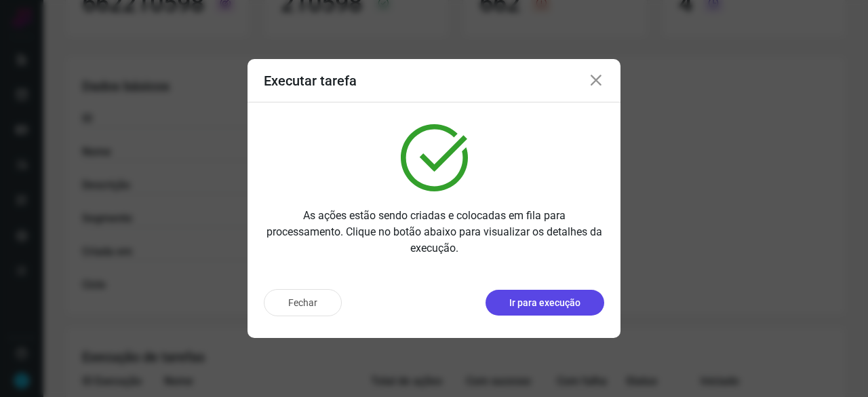 This screenshot has height=397, width=868. I want to click on button: Ir para execução, so click(545, 303).